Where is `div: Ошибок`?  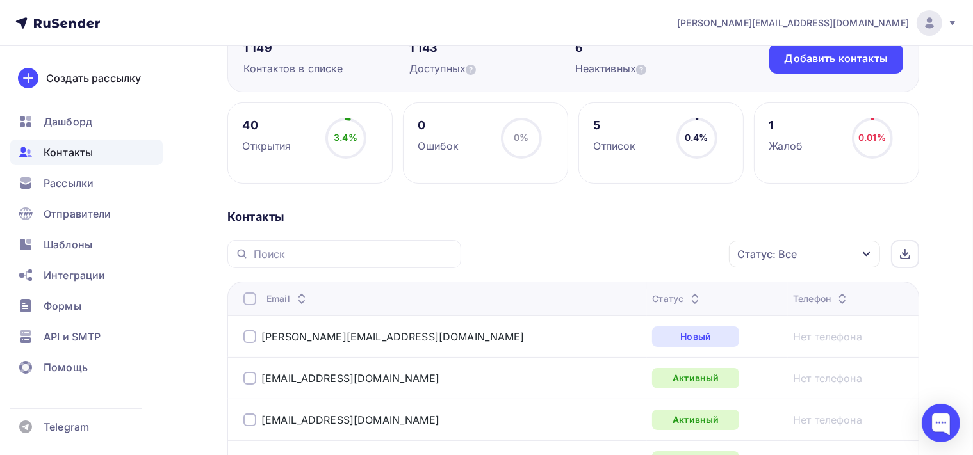
div: Ошибок is located at coordinates (439, 146).